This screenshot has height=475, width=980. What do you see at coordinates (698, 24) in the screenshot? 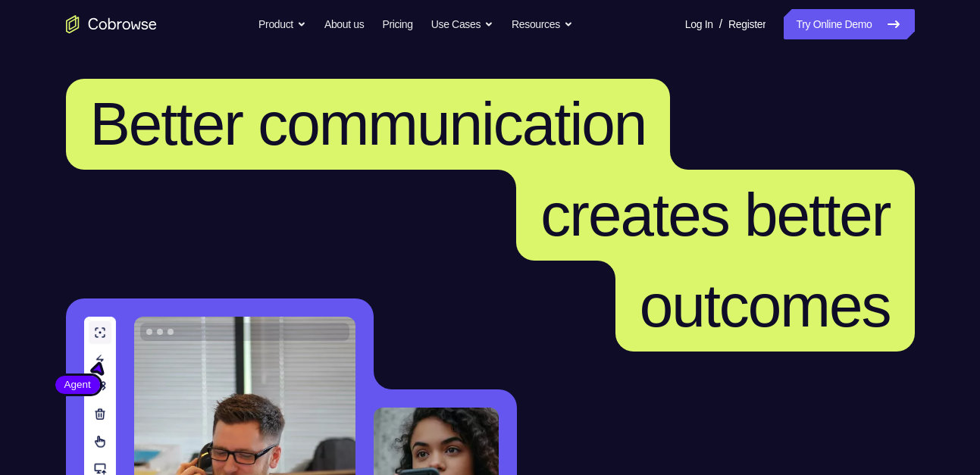
I see `a: Log In` at bounding box center [698, 24].